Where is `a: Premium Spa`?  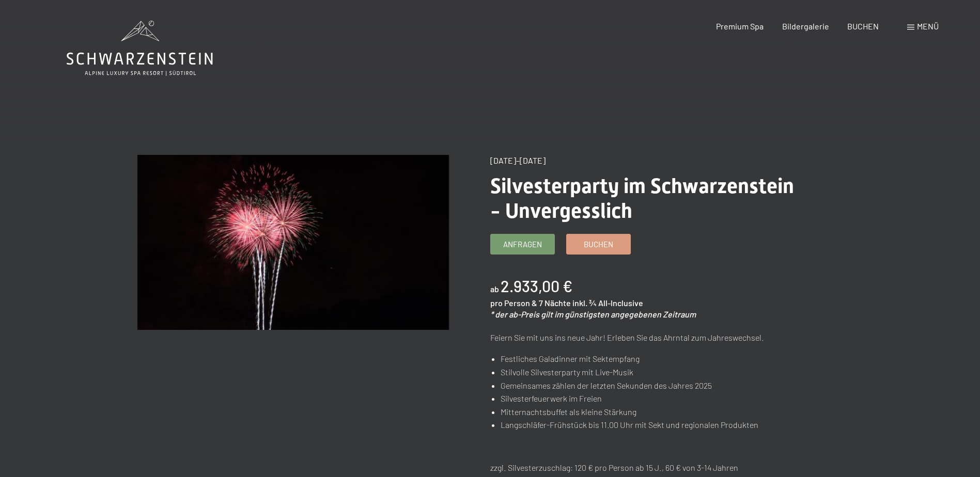
a: Premium Spa is located at coordinates (740, 26).